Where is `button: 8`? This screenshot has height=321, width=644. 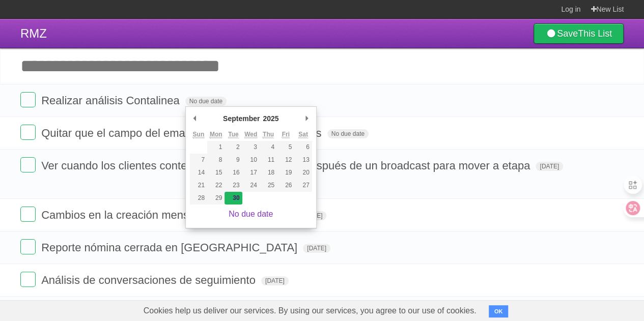 button: 8 is located at coordinates (216, 160).